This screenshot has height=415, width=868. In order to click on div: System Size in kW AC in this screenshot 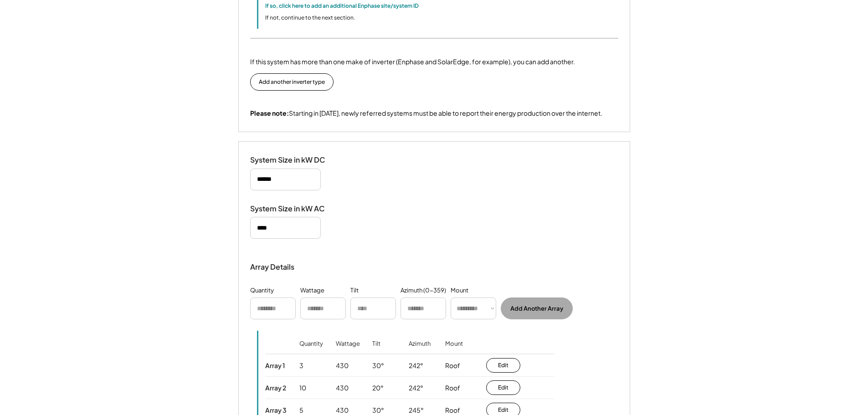, I will do `click(296, 209)`.